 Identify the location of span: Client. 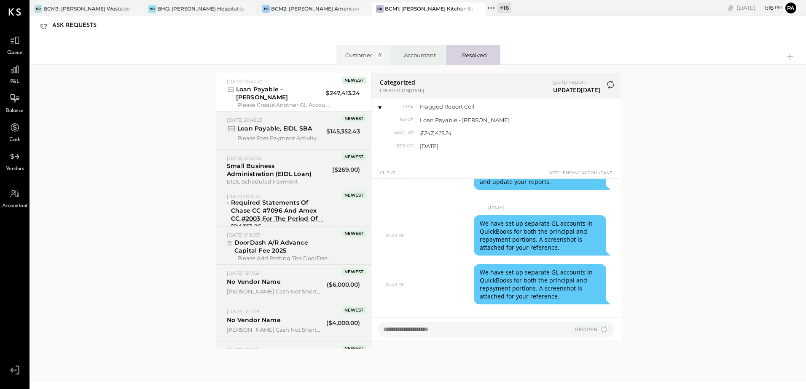
(387, 175).